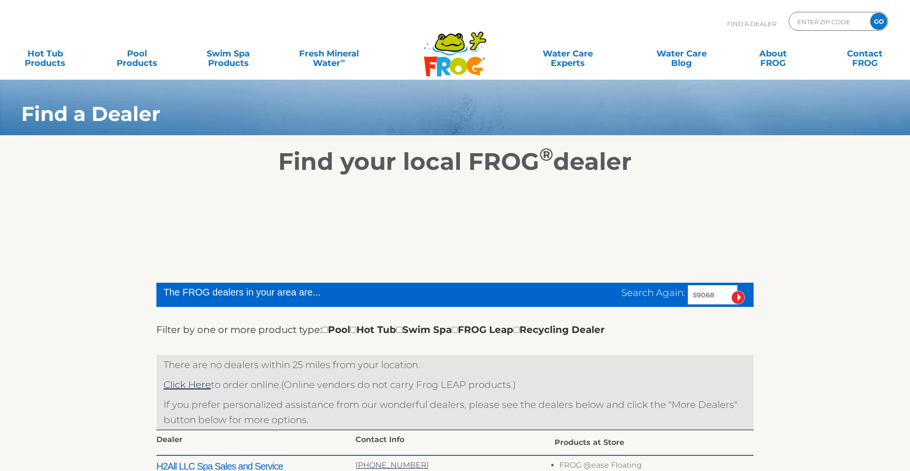  I want to click on div: Pool Hot Tub Swim Spa FROG Leap Recycling Dealer, so click(463, 329).